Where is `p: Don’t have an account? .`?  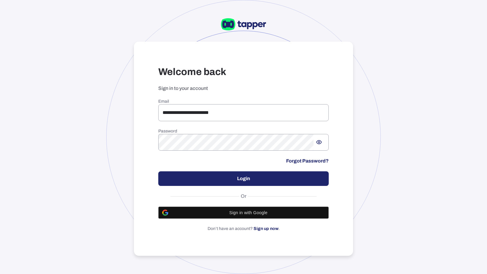 p: Don’t have an account? . is located at coordinates (243, 229).